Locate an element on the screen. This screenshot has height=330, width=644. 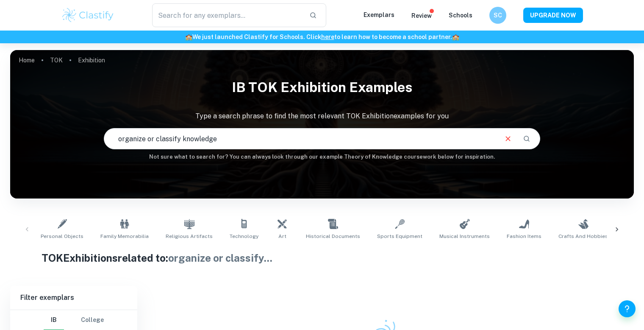
span: Historical Documents is located at coordinates (333, 237).